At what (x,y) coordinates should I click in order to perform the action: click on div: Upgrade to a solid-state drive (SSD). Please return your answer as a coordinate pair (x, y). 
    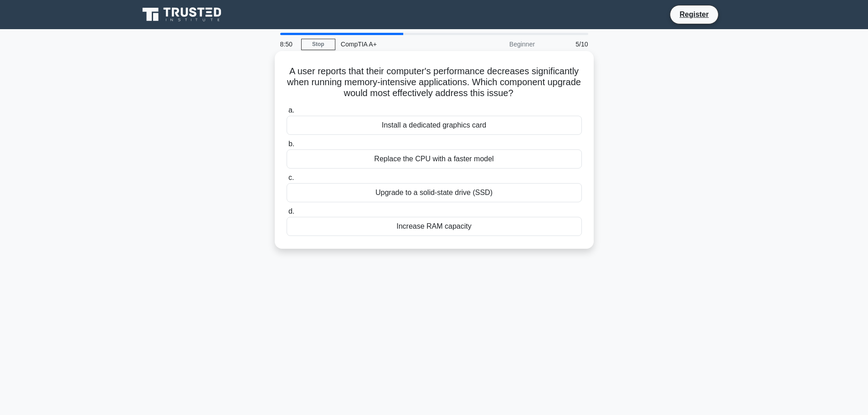
    Looking at the image, I should click on (434, 192).